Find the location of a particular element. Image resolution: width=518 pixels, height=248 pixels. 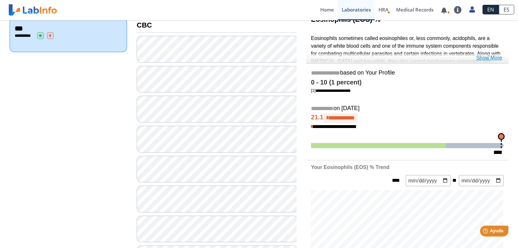

a: ES is located at coordinates (507, 10).